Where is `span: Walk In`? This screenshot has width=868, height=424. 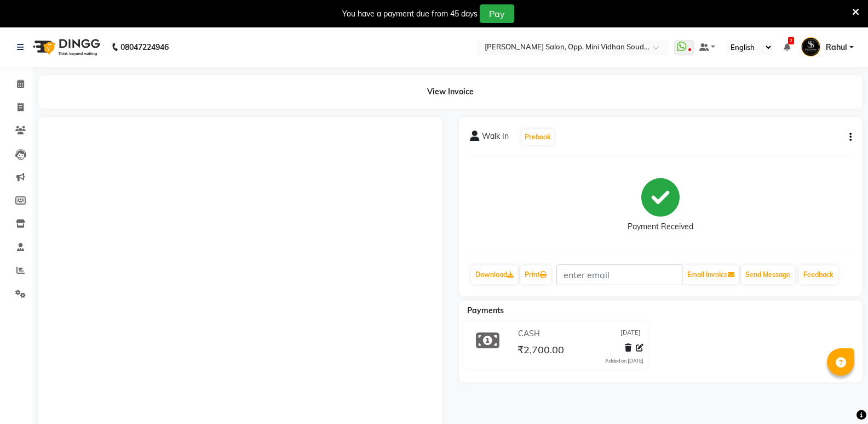
span: Walk In is located at coordinates (496, 138).